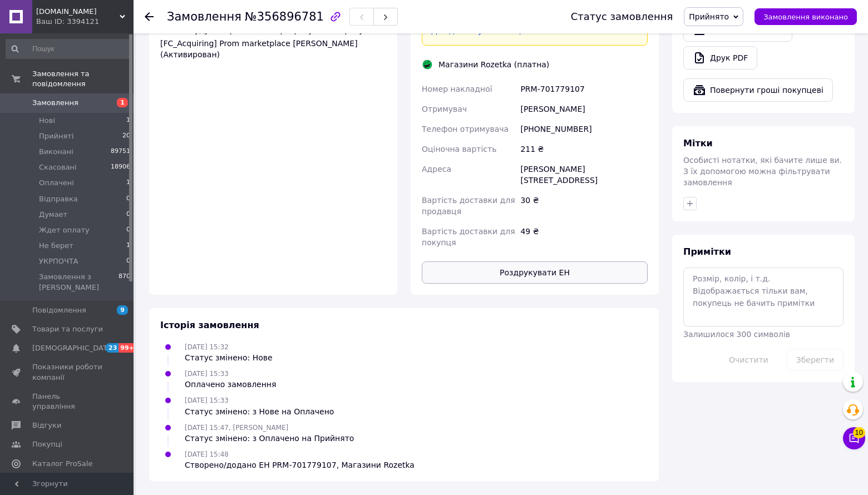  I want to click on div: Статус змінено: з Нове на Оплачено, so click(259, 412).